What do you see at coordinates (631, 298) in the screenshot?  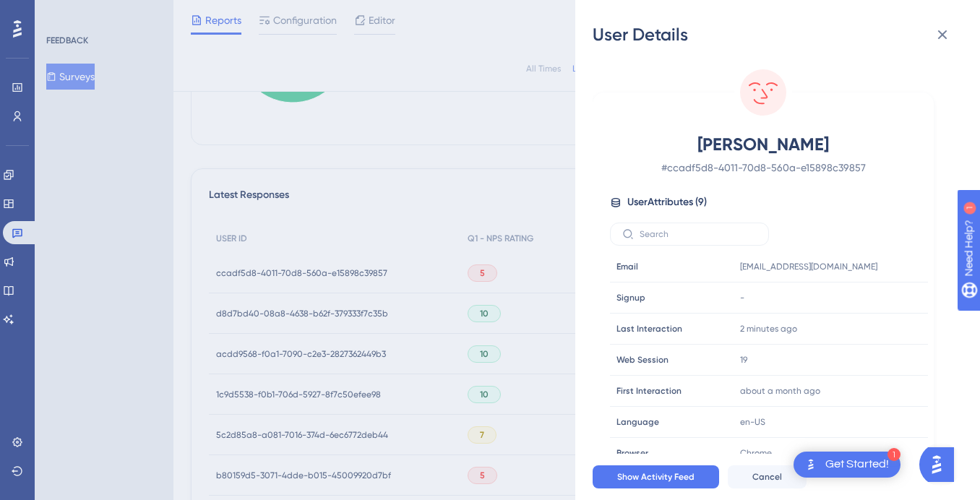 I see `span: Signup` at bounding box center [631, 298].